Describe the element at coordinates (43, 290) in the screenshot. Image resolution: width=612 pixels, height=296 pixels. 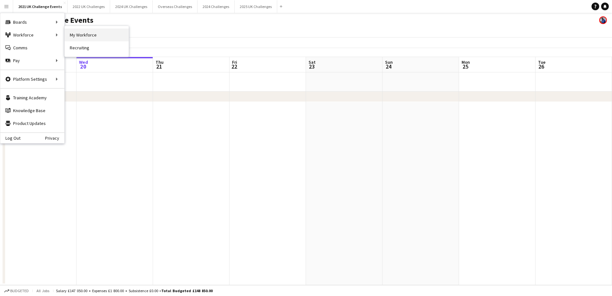
I see `span: All jobs` at that location.